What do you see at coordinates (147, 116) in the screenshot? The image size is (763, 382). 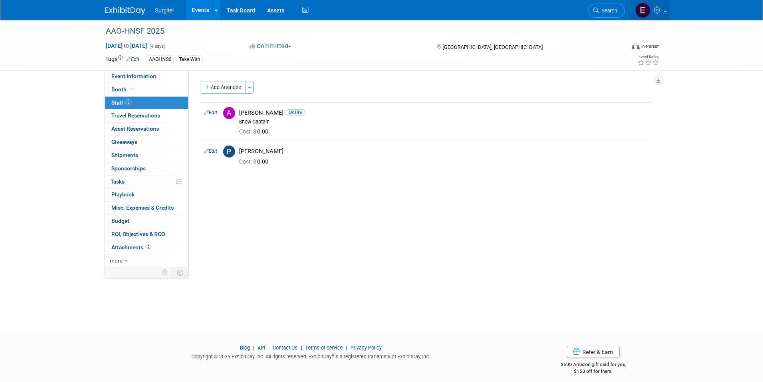 I see `a: Travel Reservations` at bounding box center [147, 116].